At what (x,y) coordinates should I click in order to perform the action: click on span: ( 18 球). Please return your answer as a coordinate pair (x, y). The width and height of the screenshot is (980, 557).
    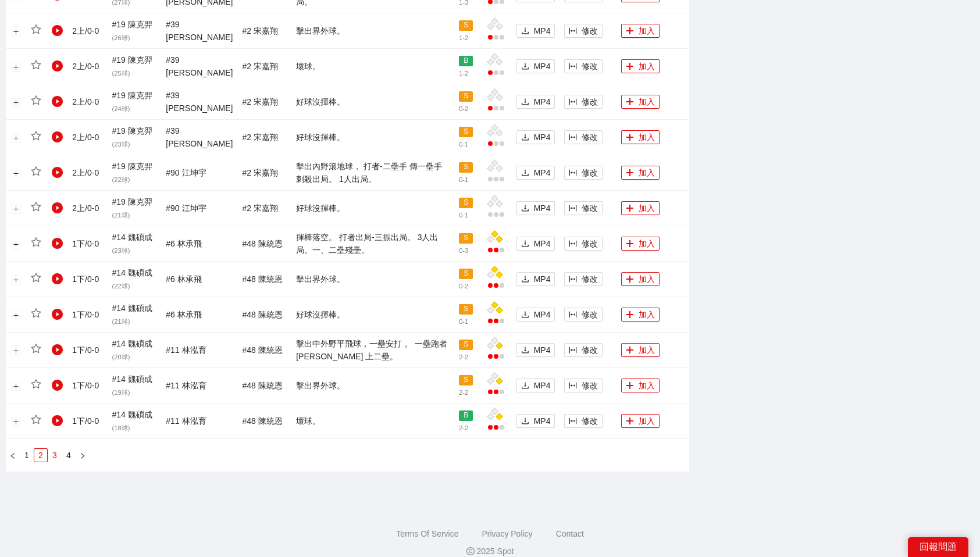
    Looking at the image, I should click on (120, 428).